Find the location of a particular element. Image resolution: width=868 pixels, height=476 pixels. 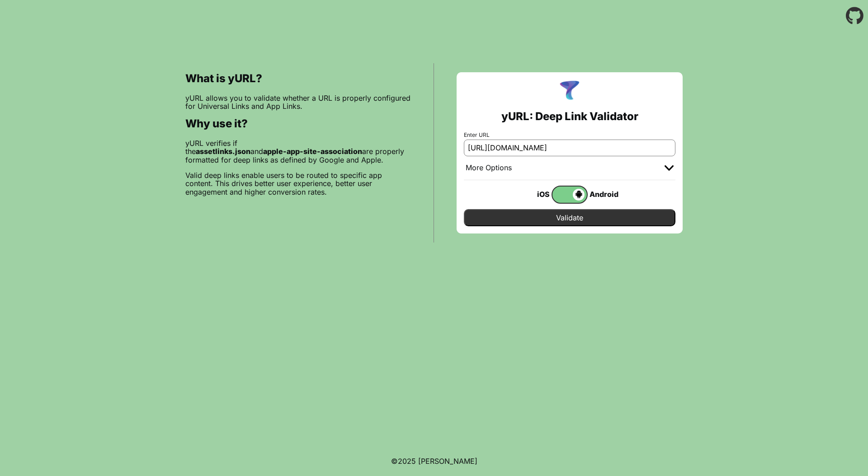

span: 2025 is located at coordinates (407, 461).